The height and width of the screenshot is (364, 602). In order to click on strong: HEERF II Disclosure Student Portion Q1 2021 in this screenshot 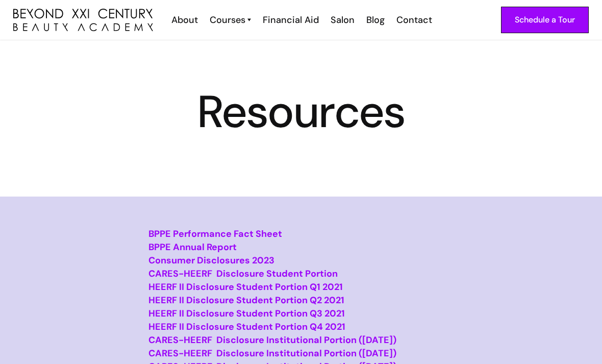, I will do `click(246, 287)`.